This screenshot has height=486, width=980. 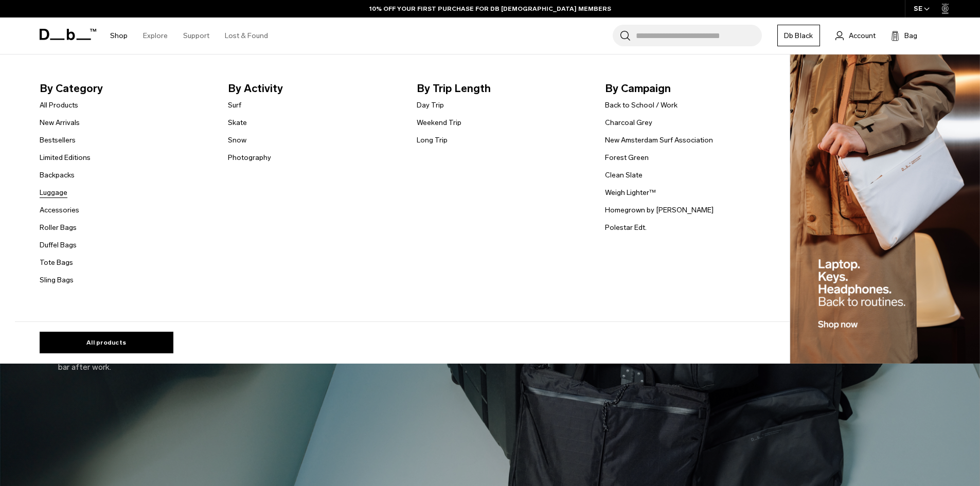 What do you see at coordinates (798, 36) in the screenshot?
I see `a: Db Black` at bounding box center [798, 36].